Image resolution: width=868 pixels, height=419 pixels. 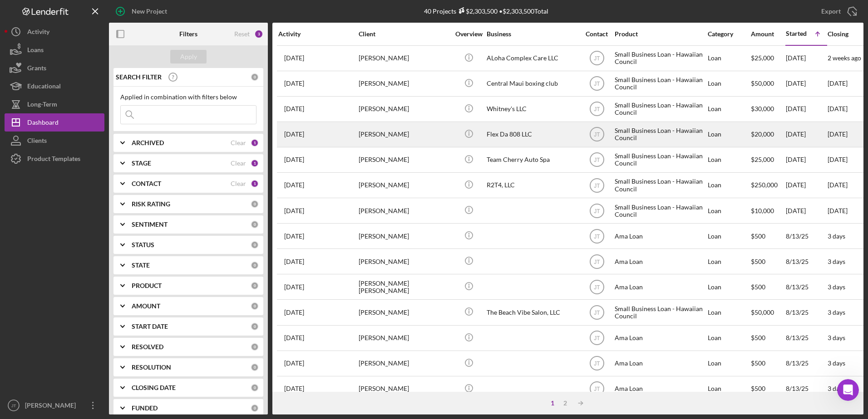 What do you see at coordinates (767, 34) in the screenshot?
I see `div: Amount` at bounding box center [767, 34].